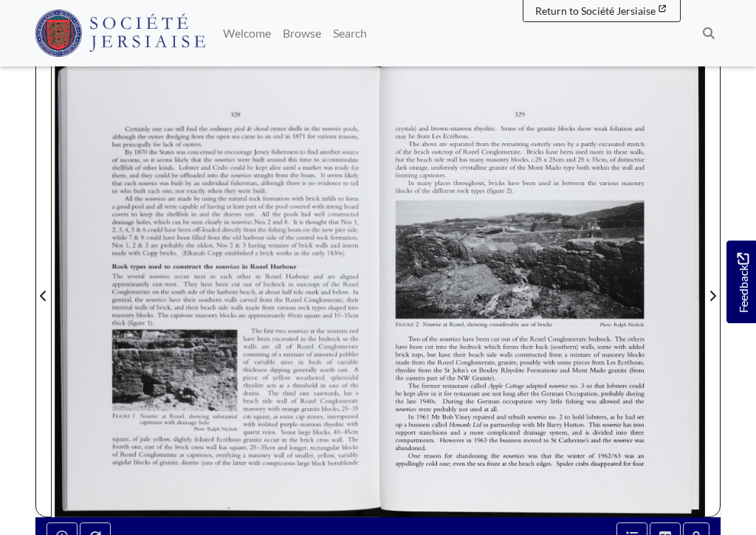  I want to click on a: Browse, so click(302, 33).